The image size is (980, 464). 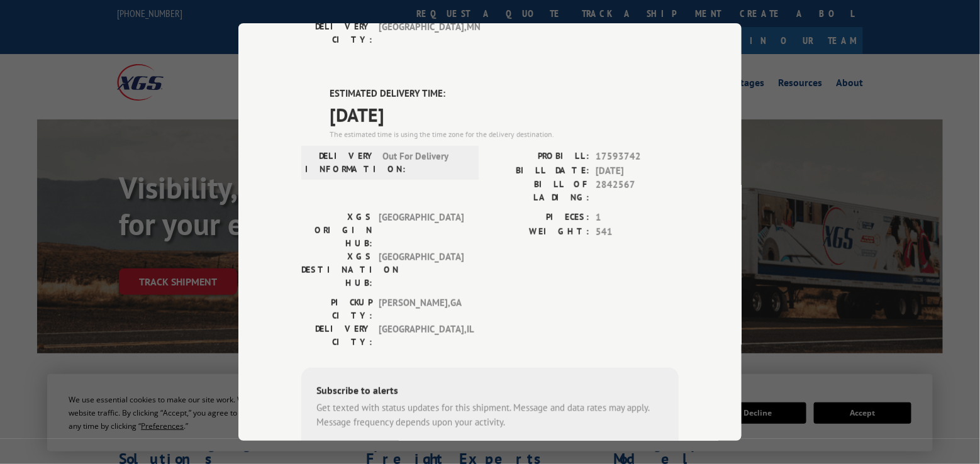 I want to click on div: The estimated time is using the time zone for the delivery destination., so click(x=504, y=135).